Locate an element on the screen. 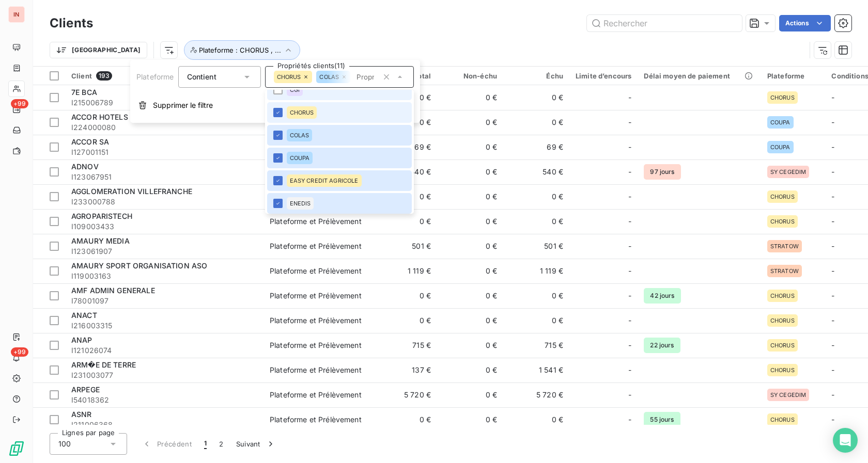 Image resolution: width=868 pixels, height=463 pixels. span: AGGLOMERATION VILLEFRANCHE is located at coordinates (132, 191).